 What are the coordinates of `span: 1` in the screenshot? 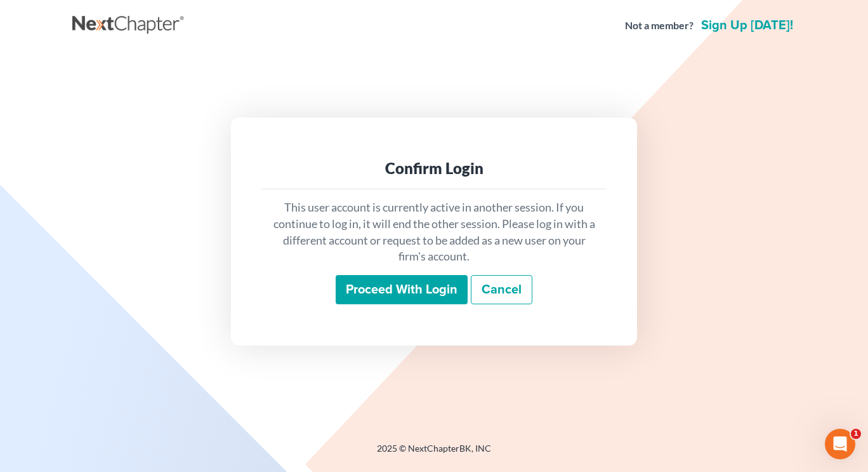 It's located at (855, 434).